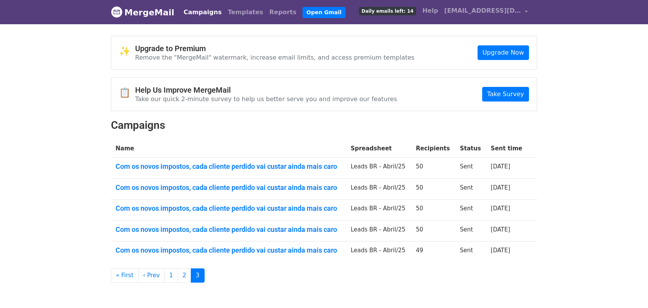  Describe the element at coordinates (142, 12) in the screenshot. I see `a: MergeMail` at that location.